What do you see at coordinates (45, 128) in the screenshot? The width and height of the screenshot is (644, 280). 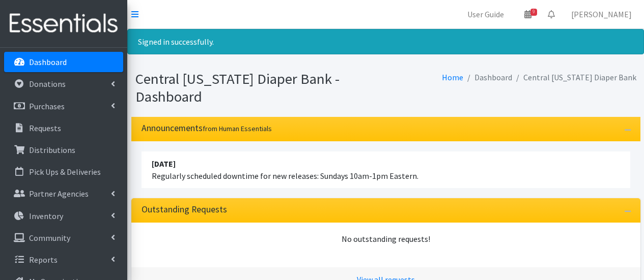 I see `p: Requests` at bounding box center [45, 128].